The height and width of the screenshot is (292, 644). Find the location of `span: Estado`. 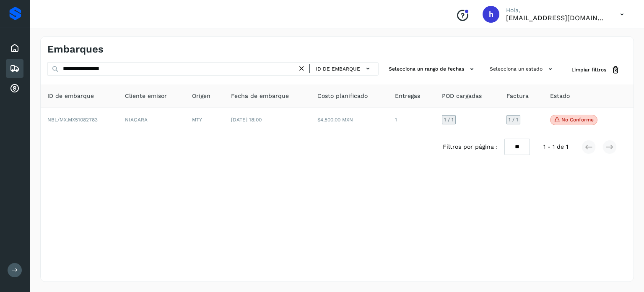

span: Estado is located at coordinates (560, 96).